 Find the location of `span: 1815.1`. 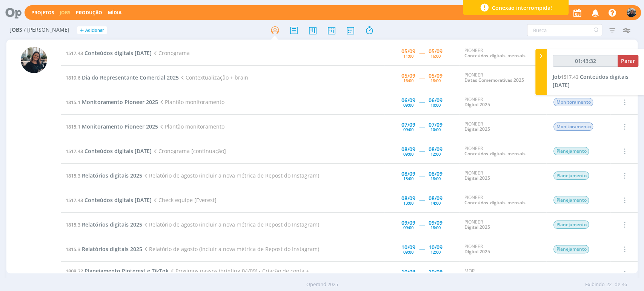

span: 1815.1 is located at coordinates (72, 126).